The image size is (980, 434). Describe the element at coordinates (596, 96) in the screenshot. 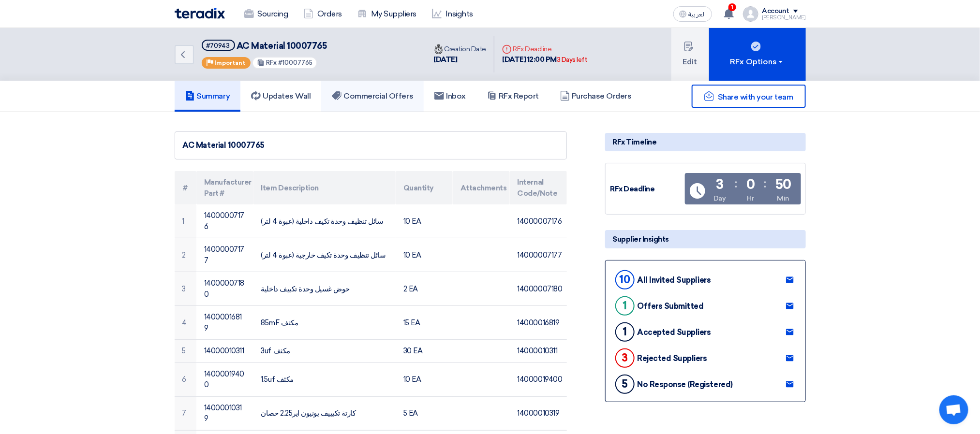

I see `h5: Purchase Orders` at that location.